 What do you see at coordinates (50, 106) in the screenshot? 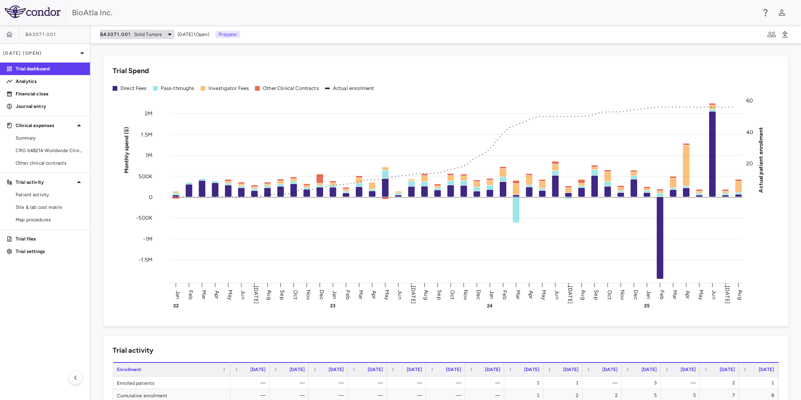
I see `p: Journal entry` at bounding box center [50, 106].